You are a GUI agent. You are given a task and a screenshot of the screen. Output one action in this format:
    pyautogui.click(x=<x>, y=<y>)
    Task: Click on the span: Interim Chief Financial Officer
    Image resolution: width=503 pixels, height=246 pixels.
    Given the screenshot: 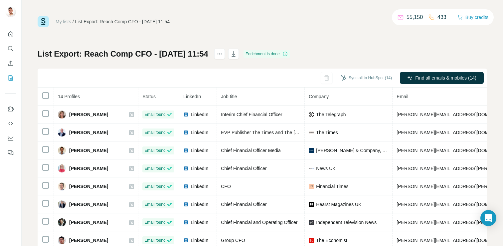 What is the action you would take?
    pyautogui.click(x=251, y=114)
    